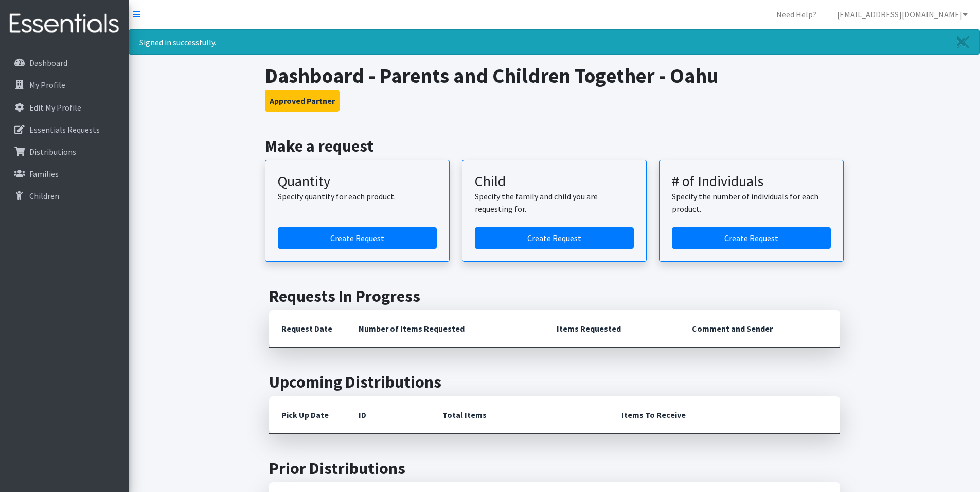 Image resolution: width=980 pixels, height=492 pixels. Describe the element at coordinates (555, 382) in the screenshot. I see `h2: Upcoming Distributions` at that location.